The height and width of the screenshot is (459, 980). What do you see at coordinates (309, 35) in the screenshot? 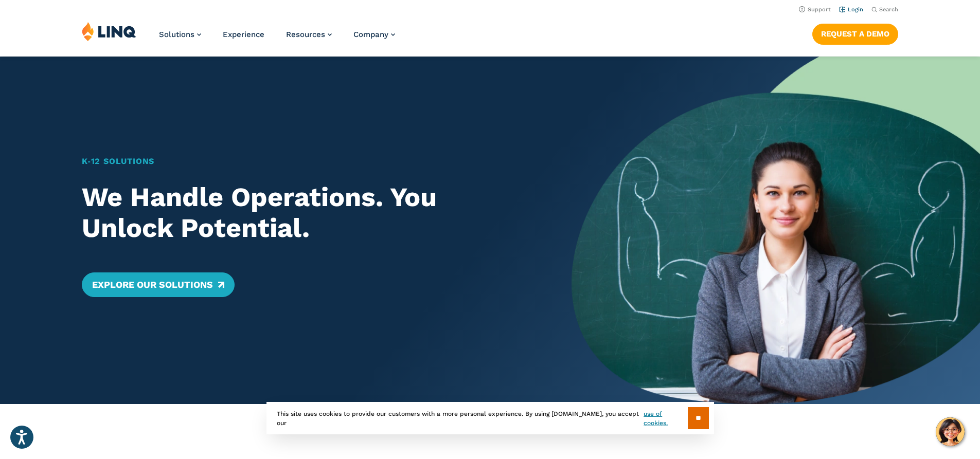
I see `a: Resources` at bounding box center [309, 35].